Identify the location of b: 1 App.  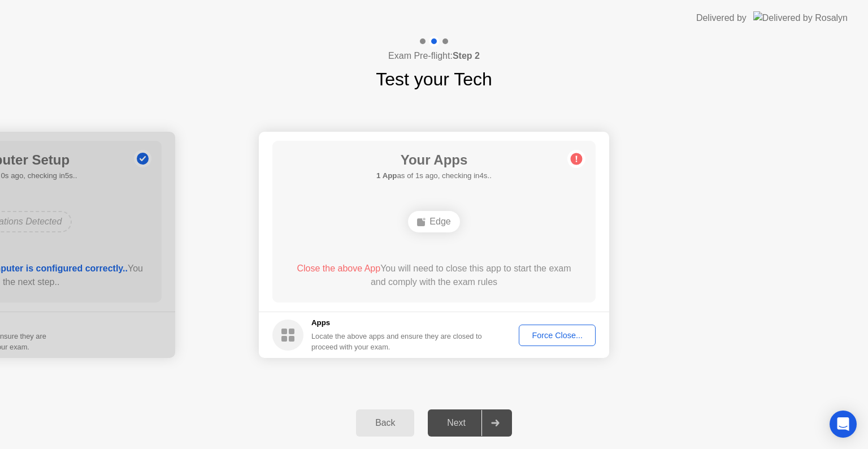
(387, 175).